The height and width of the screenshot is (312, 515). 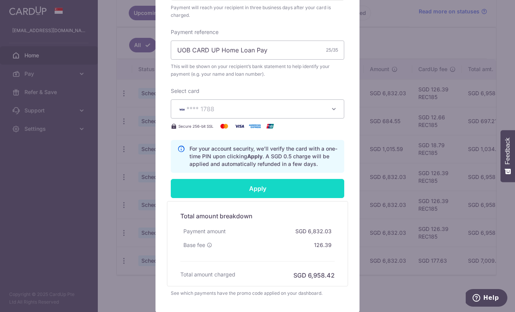 I want to click on img: Visa, so click(x=240, y=126).